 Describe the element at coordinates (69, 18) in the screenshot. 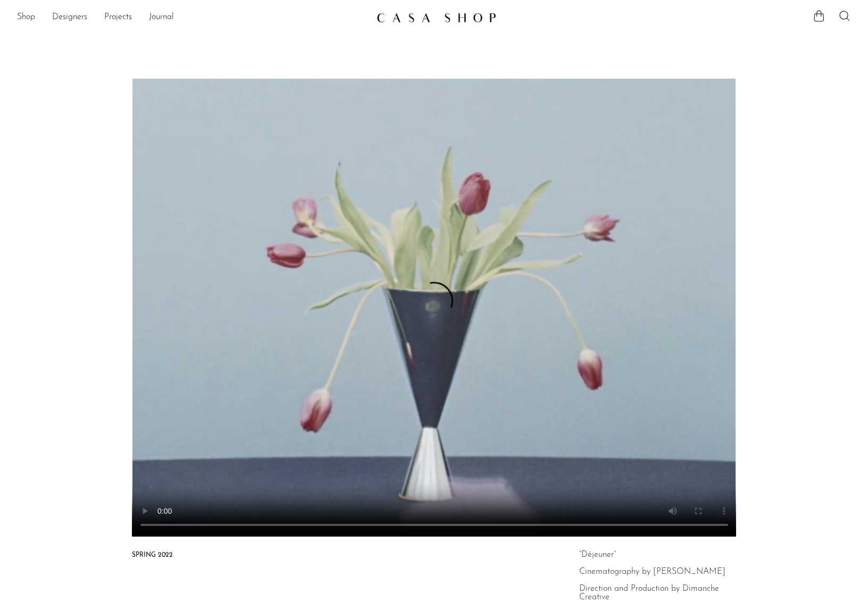

I see `a: Designers` at that location.